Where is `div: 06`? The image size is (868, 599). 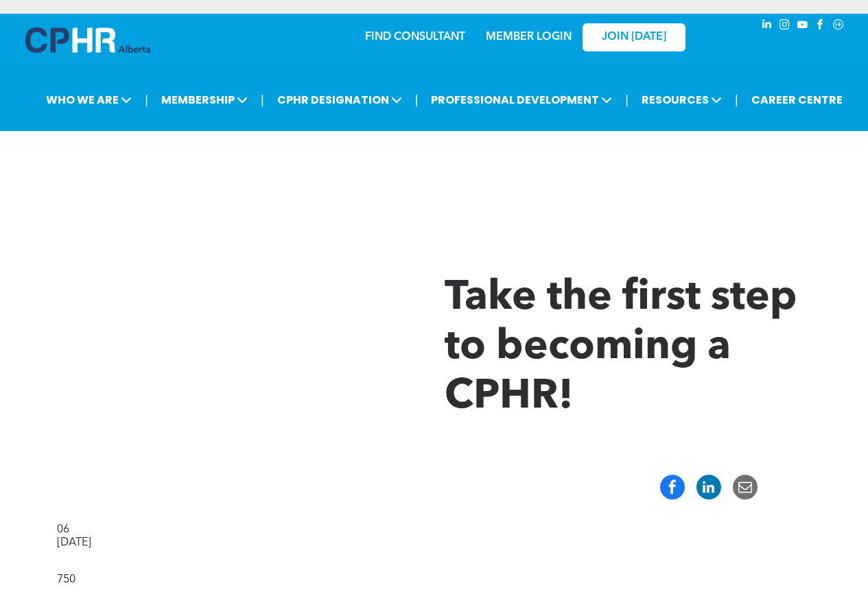
div: 06 is located at coordinates (434, 530).